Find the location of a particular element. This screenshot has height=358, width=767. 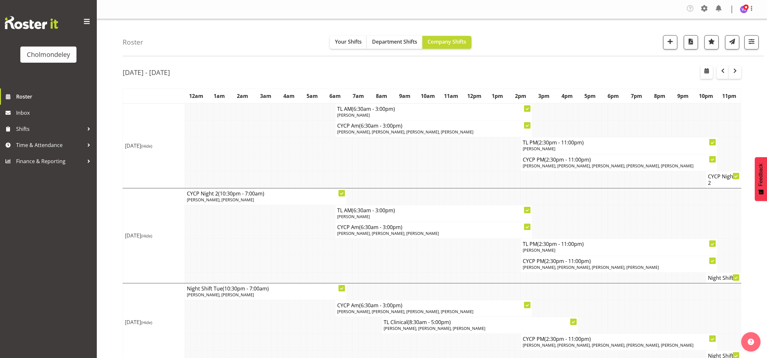

th: 12am is located at coordinates (196, 96).